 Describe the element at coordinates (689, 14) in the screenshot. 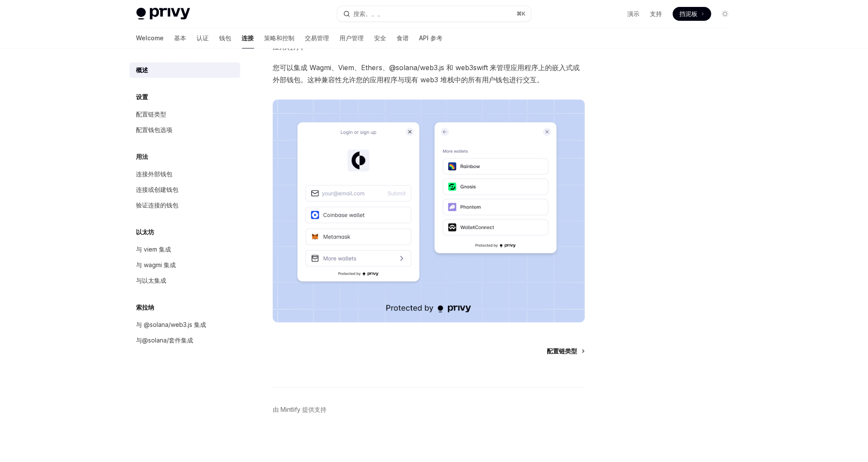

I see `span: 挡泥板` at that location.